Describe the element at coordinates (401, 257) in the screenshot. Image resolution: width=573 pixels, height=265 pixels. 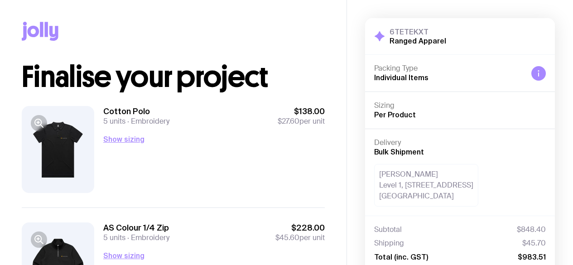
I see `span: Total (inc. GST)` at that location.